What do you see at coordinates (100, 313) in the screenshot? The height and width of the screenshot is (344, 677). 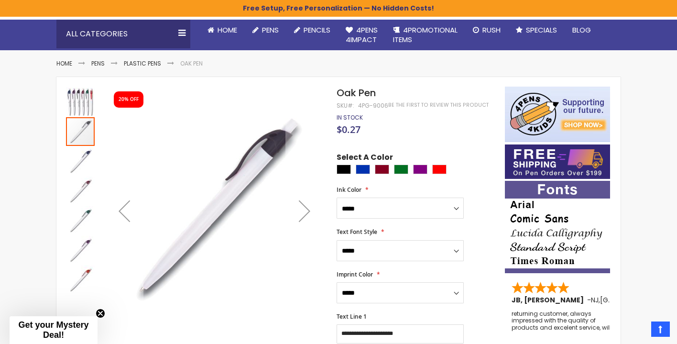 I see `button: Close teaser` at bounding box center [100, 313].